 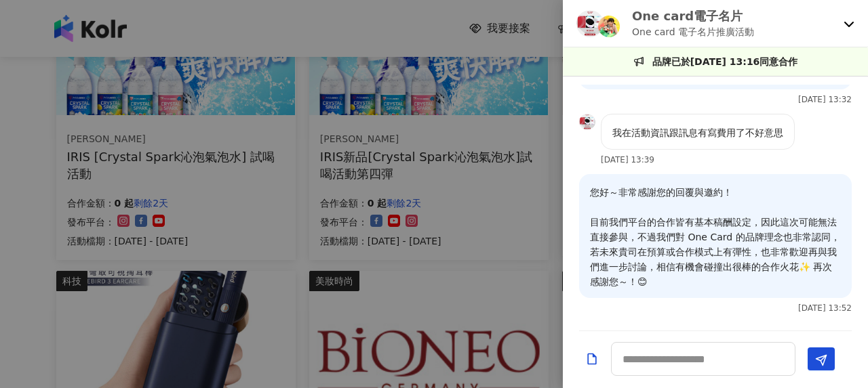 What do you see at coordinates (822, 359) in the screenshot?
I see `button: Send` at bounding box center [822, 359].